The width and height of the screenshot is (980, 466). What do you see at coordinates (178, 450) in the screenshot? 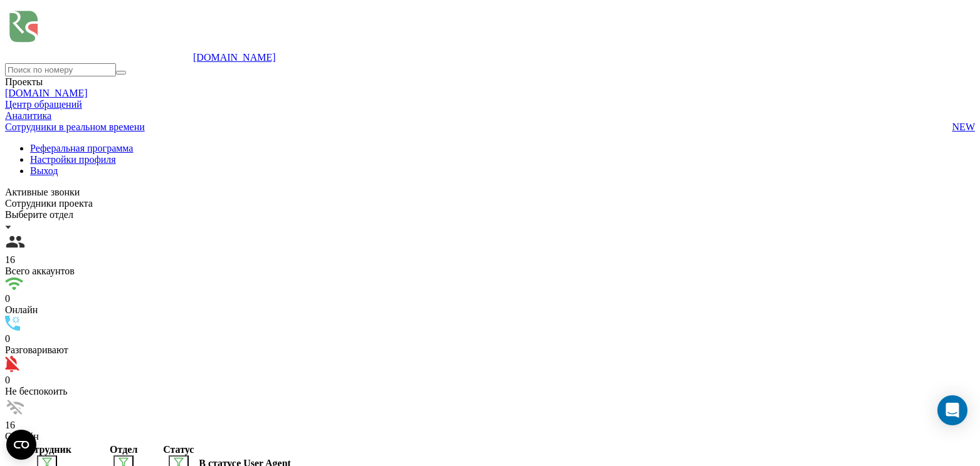
I see `div: Статус` at bounding box center [178, 450].